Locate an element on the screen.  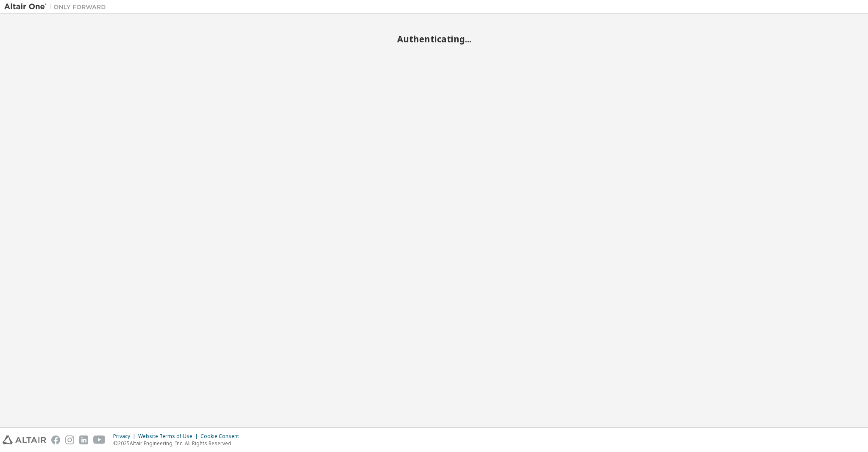
div: Privacy is located at coordinates (126, 436).